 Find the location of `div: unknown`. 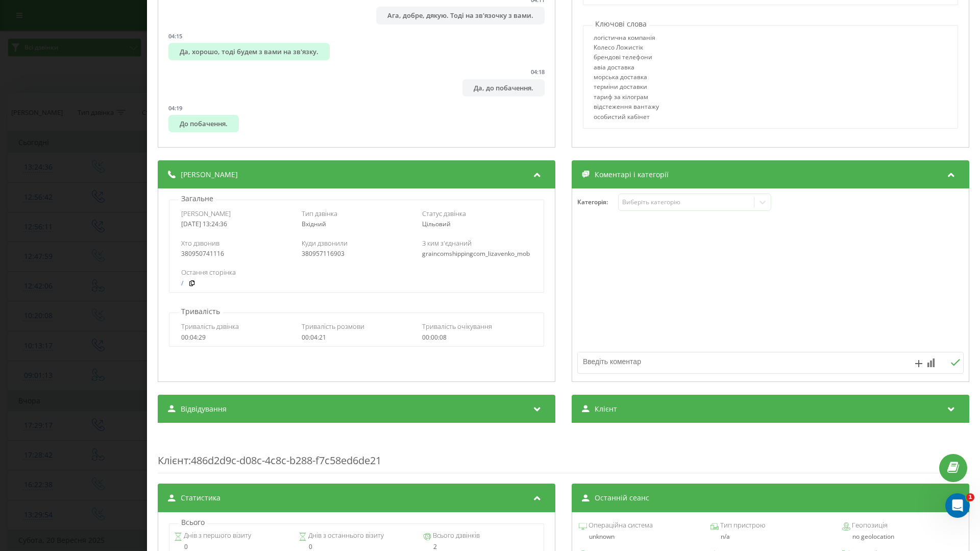

div: unknown is located at coordinates (639, 536).